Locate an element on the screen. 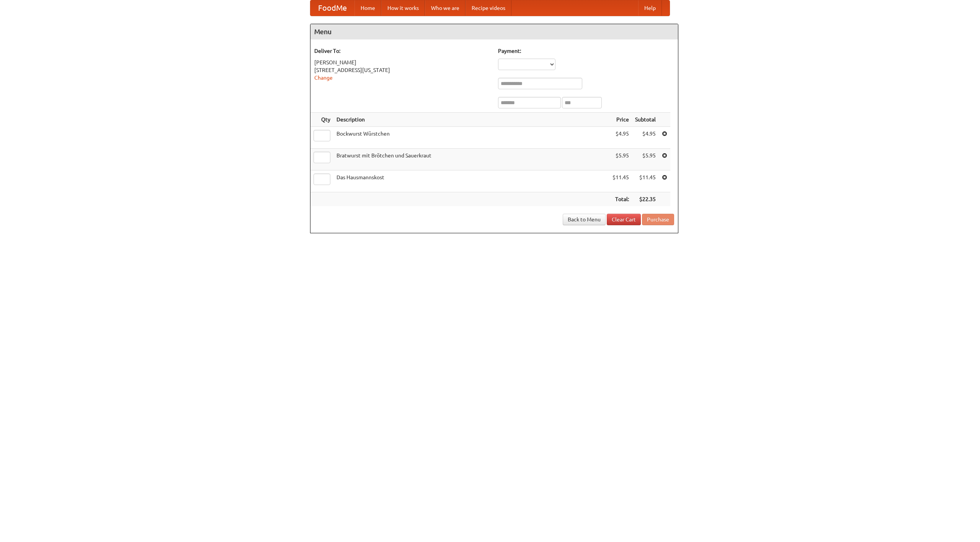  a: Recipe videos is located at coordinates (489, 8).